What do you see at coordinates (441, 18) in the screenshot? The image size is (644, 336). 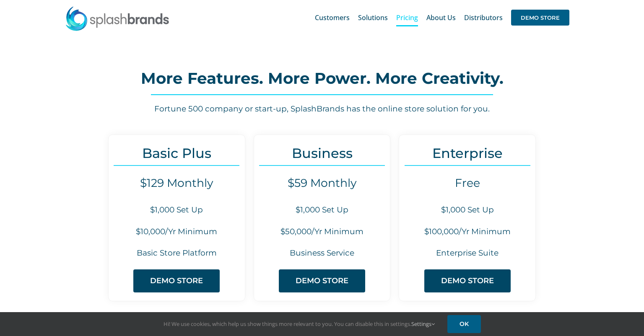 I see `span: About Us` at bounding box center [441, 18].